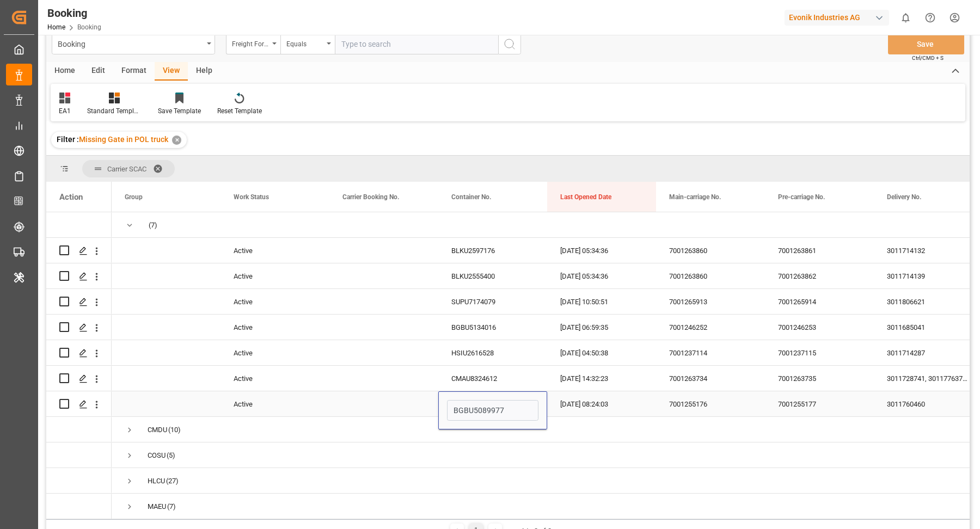  I want to click on div: BGBU5134016, so click(493, 327).